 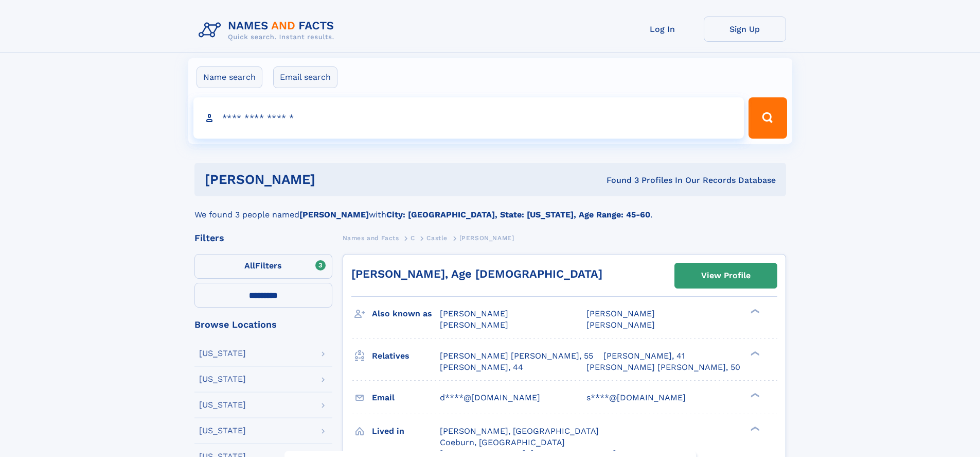 I want to click on div: Filters, so click(x=263, y=238).